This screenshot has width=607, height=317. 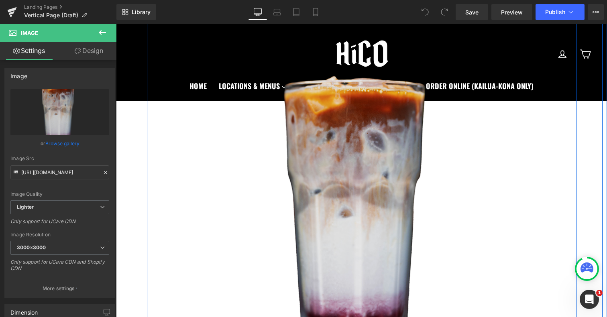 What do you see at coordinates (277, 12) in the screenshot?
I see `a: Laptop` at bounding box center [277, 12].